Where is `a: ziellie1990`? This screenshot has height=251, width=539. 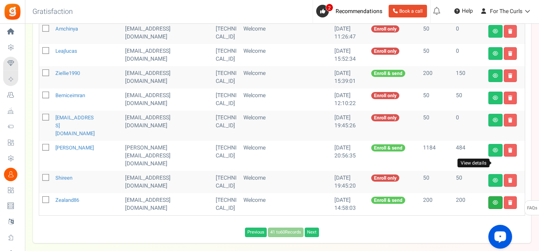
a: ziellie1990 is located at coordinates (68, 73).